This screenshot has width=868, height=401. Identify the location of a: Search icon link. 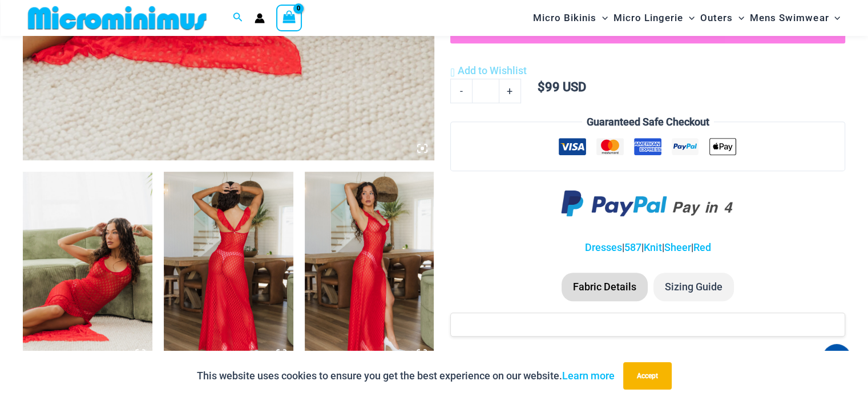
(238, 18).